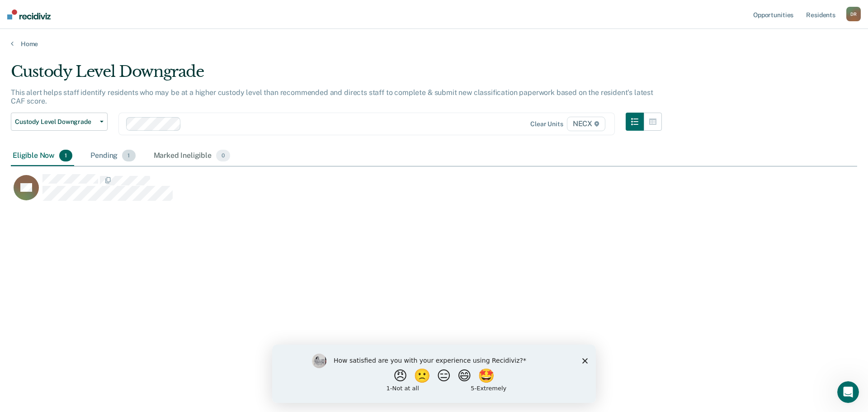 The height and width of the screenshot is (412, 868). What do you see at coordinates (29, 14) in the screenshot?
I see `img: Recidiviz` at bounding box center [29, 14].